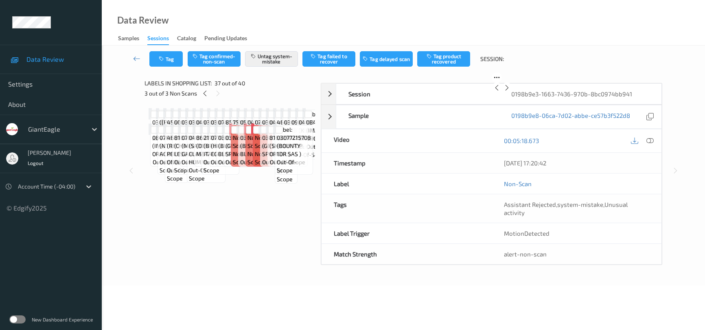 The image size is (705, 330). I want to click on span: Label: 03077215708 (BOUNTY 1DR SAS ), so click(294, 142).